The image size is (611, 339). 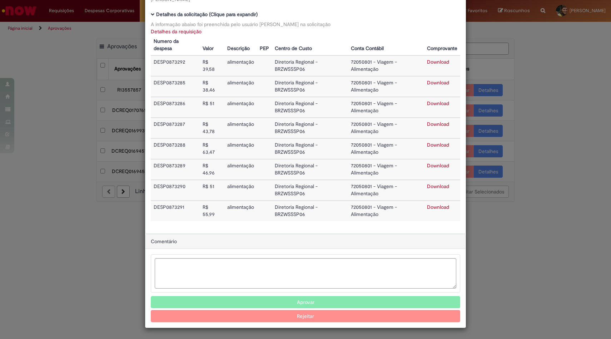 What do you see at coordinates (175, 169) in the screenshot?
I see `td: DESP0873289` at bounding box center [175, 169].